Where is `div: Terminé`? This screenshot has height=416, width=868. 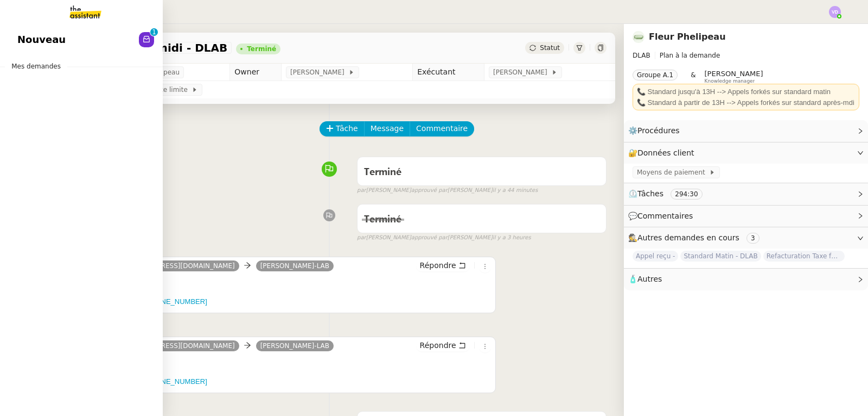 div: Terminé is located at coordinates (262, 49).